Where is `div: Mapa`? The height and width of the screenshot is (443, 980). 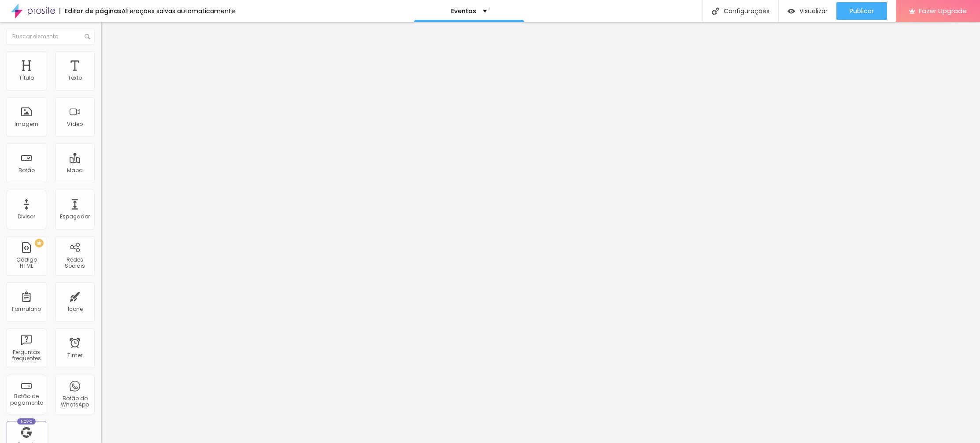 div: Mapa is located at coordinates (75, 171).